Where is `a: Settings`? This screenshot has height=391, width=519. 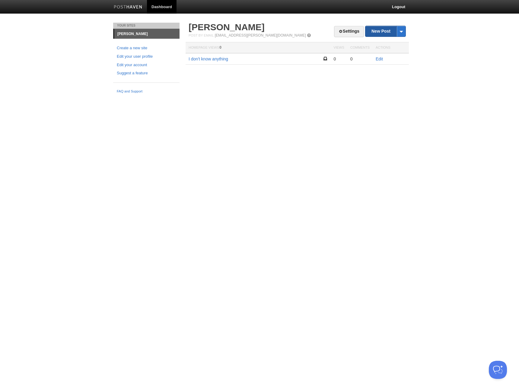 a: Settings is located at coordinates (349, 31).